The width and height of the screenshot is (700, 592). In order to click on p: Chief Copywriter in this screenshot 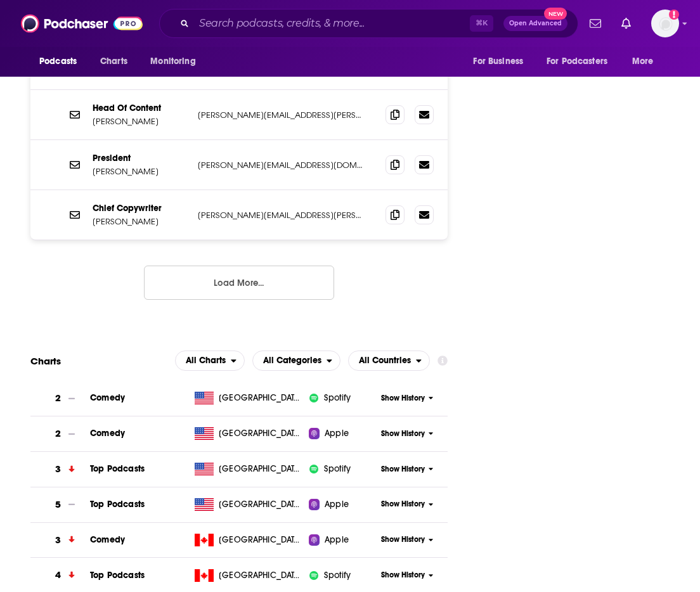, I will do `click(140, 208)`.